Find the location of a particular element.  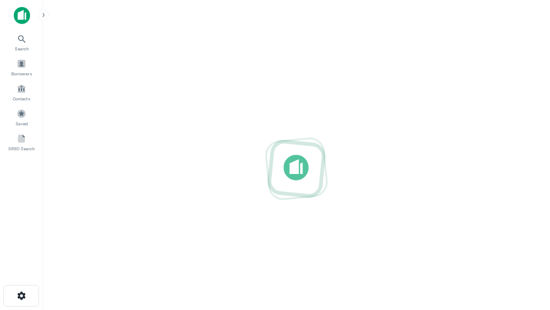

span: Contacts is located at coordinates (21, 98).